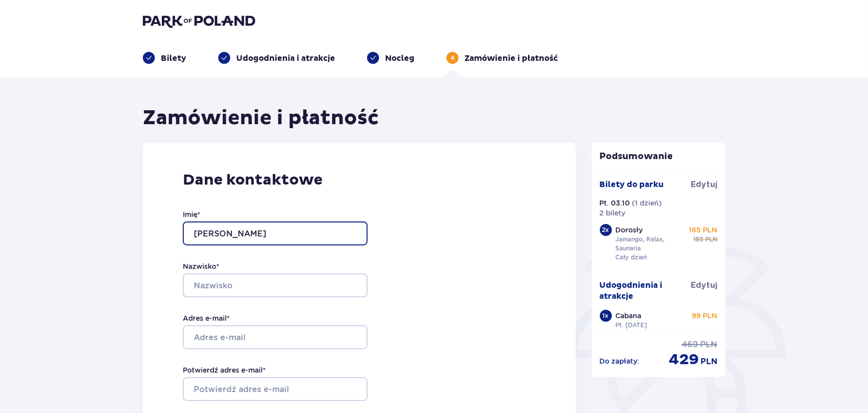  I want to click on p: Bilety, so click(173, 58).